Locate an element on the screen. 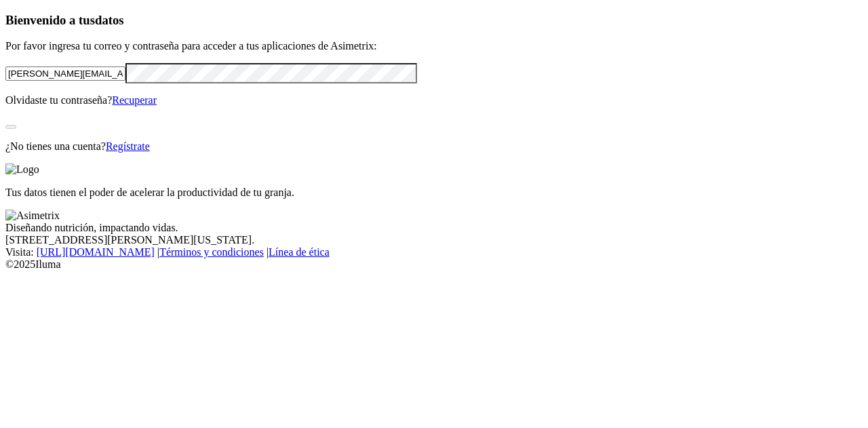  div: © 2025 Iluma is located at coordinates (434, 265).